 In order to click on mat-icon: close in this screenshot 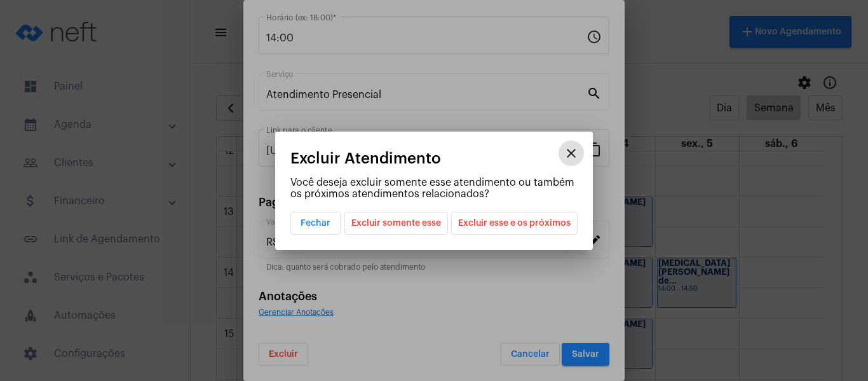, I will do `click(571, 153)`.